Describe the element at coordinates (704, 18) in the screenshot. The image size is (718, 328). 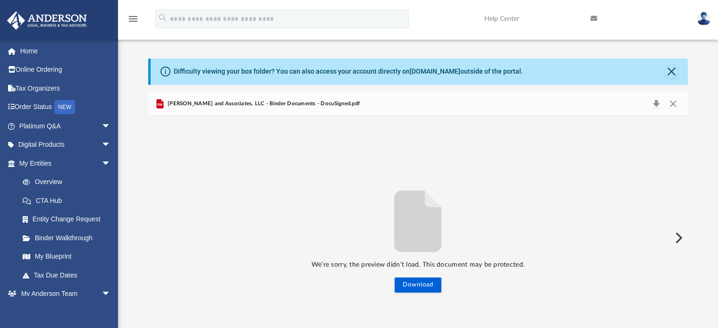
I see `img: User Pic` at that location.